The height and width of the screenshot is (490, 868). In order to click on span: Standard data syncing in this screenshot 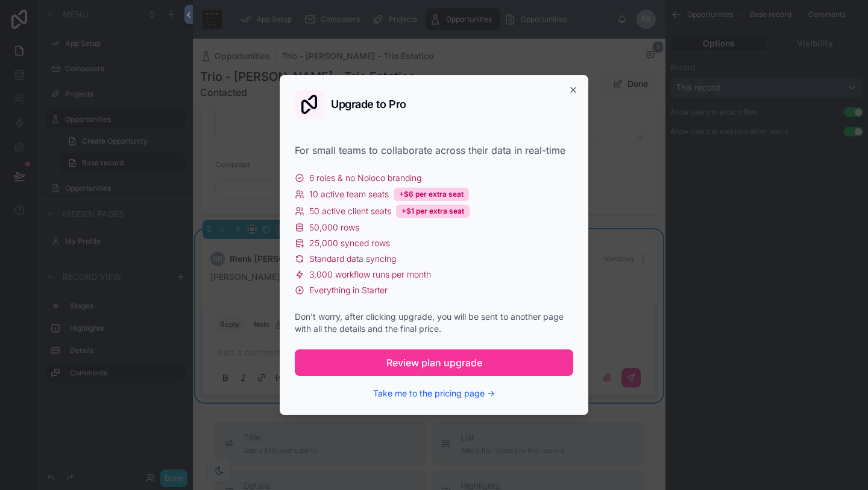, I will do `click(353, 259)`.